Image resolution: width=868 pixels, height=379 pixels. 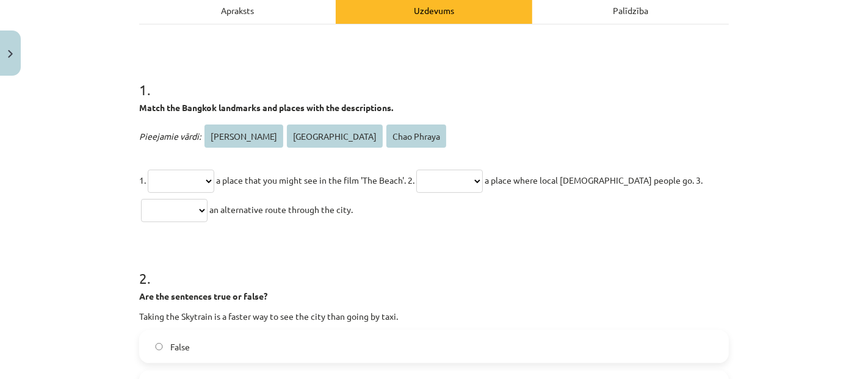 I want to click on span: a place that you might see in the film 'The Beach'. 2., so click(x=315, y=180).